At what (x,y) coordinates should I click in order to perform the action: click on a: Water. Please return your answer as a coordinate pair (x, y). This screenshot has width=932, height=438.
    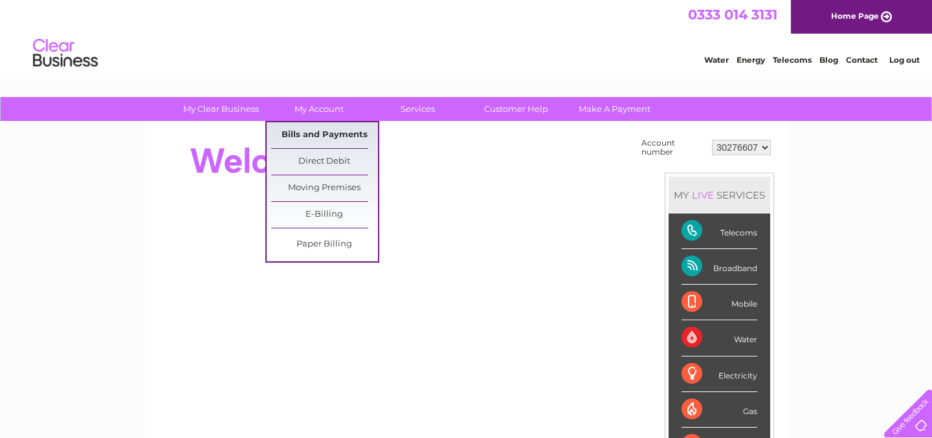
    Looking at the image, I should click on (716, 60).